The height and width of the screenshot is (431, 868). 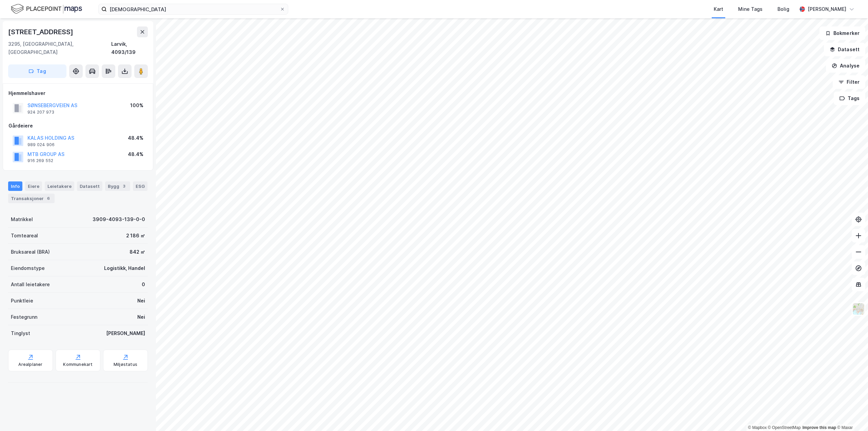 What do you see at coordinates (842, 33) in the screenshot?
I see `button: Bokmerker` at bounding box center [842, 33].